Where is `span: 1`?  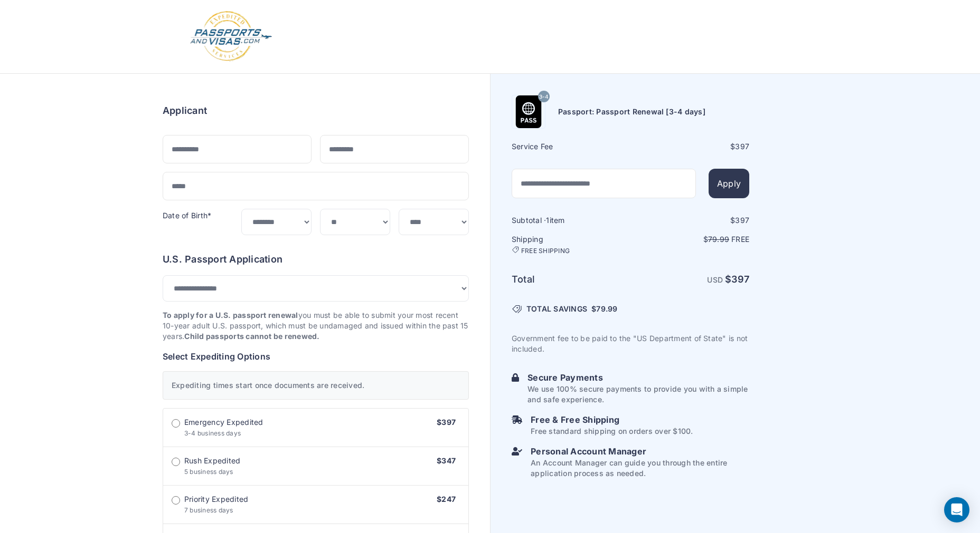 span: 1 is located at coordinates (548, 220).